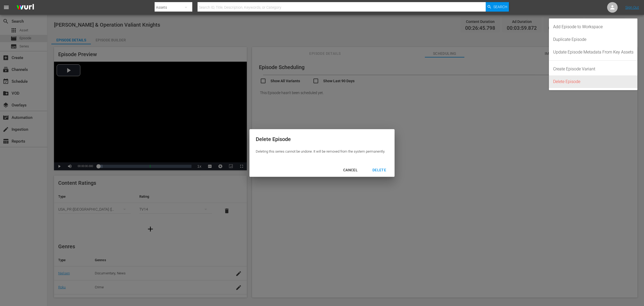 The height and width of the screenshot is (306, 644). Describe the element at coordinates (594, 69) in the screenshot. I see `div: Create Episode Variant` at that location.